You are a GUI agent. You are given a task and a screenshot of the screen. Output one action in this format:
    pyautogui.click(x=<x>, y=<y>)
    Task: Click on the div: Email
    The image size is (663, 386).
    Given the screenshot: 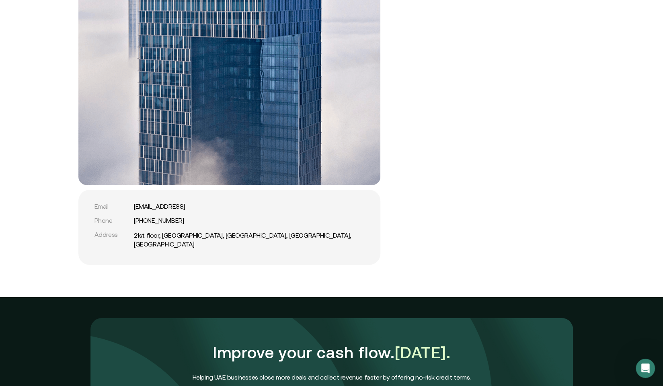 What is the action you would take?
    pyautogui.click(x=113, y=206)
    